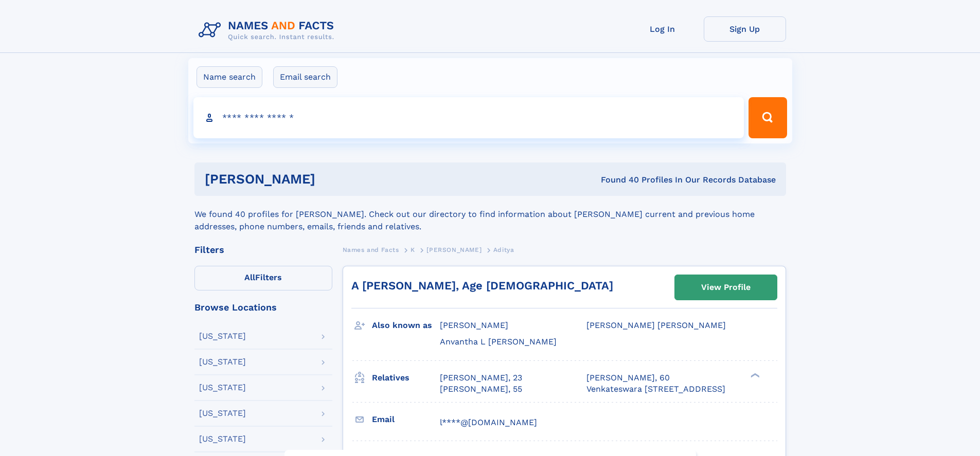  I want to click on button: Search Button, so click(767, 118).